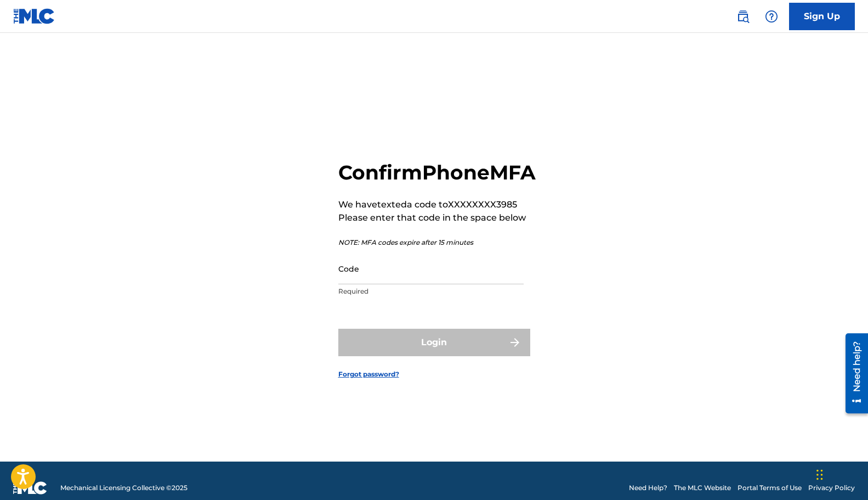 This screenshot has height=500, width=868. I want to click on div: Open Resource Center, so click(19, 44).